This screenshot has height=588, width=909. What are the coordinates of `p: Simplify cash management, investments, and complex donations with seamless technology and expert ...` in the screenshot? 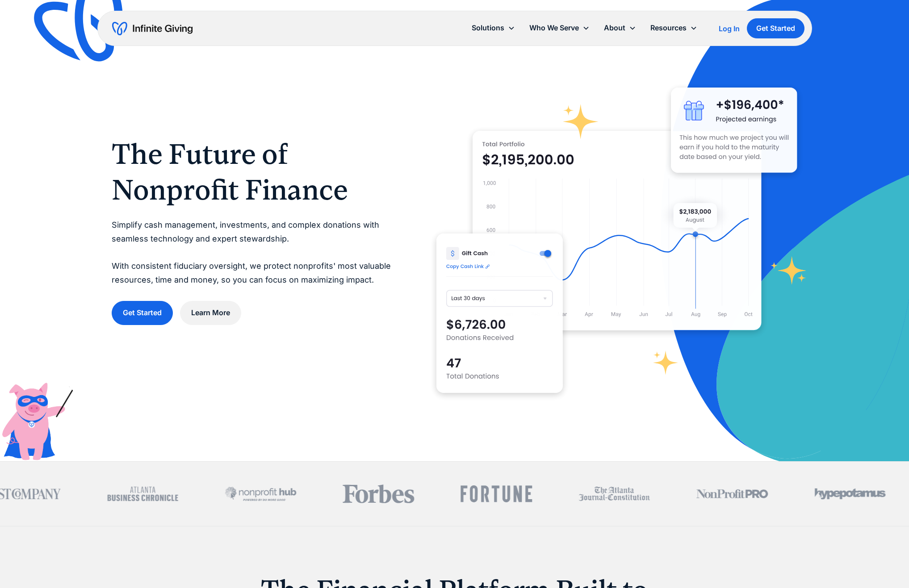 It's located at (256, 252).